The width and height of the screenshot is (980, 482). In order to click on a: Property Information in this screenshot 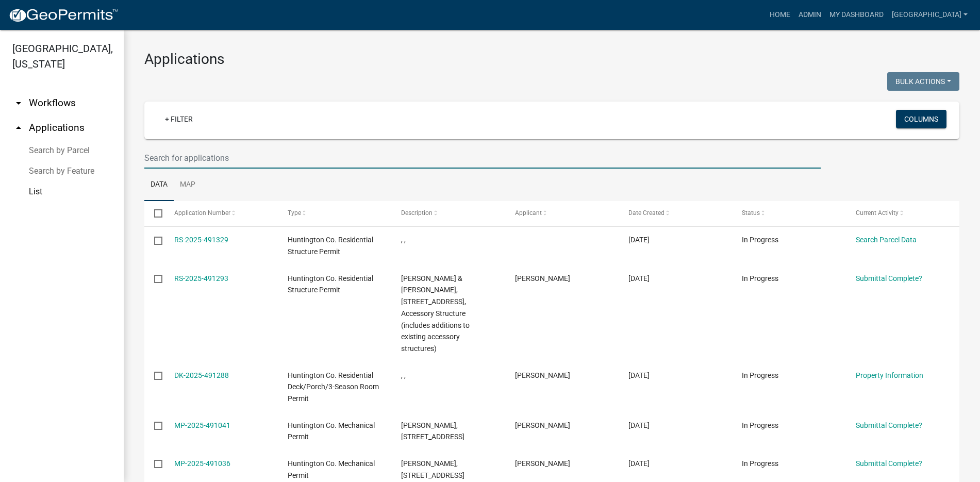, I will do `click(889, 376)`.